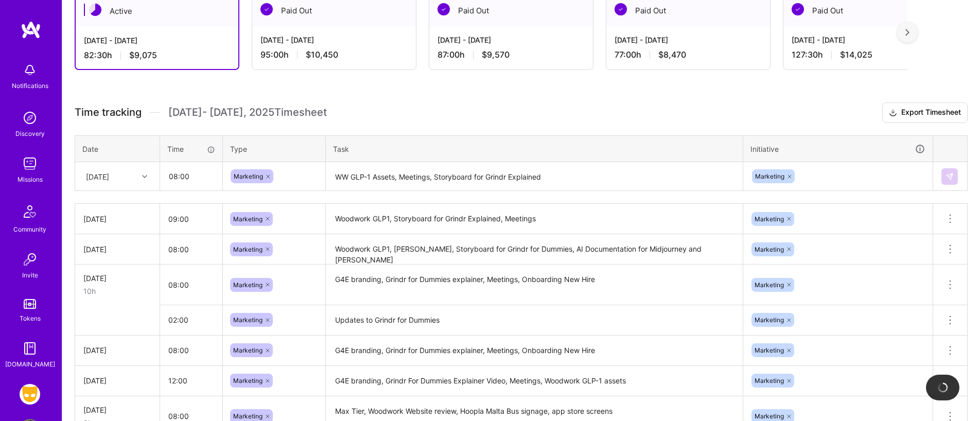 The width and height of the screenshot is (980, 421). What do you see at coordinates (511, 55) in the screenshot?
I see `div: 87:00 h` at bounding box center [511, 55].